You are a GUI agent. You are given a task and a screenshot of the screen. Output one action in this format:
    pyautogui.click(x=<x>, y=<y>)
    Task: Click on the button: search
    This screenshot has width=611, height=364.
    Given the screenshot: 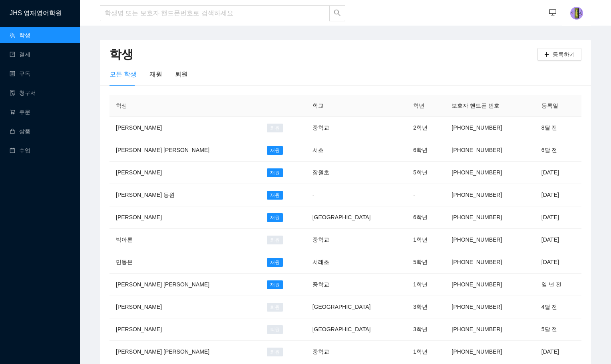 What is the action you would take?
    pyautogui.click(x=338, y=13)
    